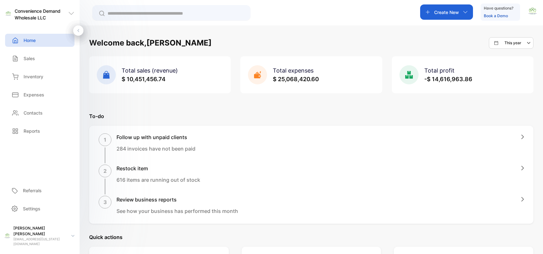  Describe the element at coordinates (496, 16) in the screenshot. I see `a: Book a Demo` at that location.